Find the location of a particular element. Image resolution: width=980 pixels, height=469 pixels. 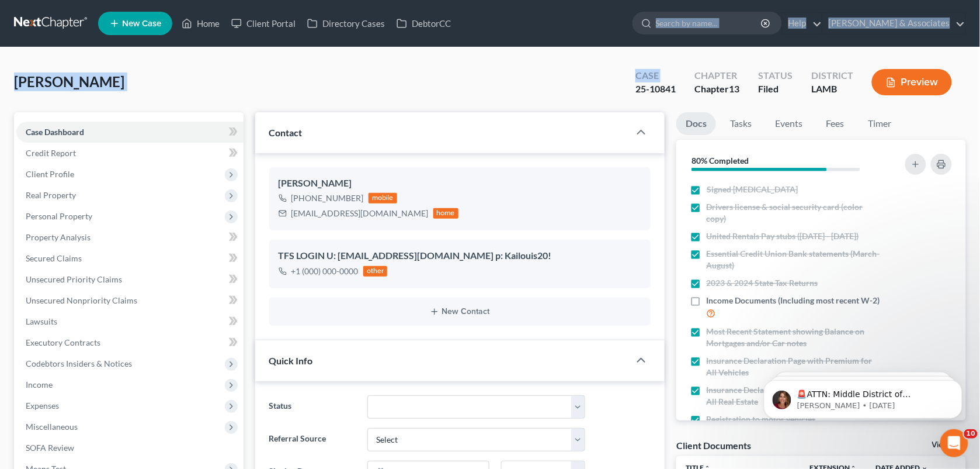

a: Case Dashboard is located at coordinates (129, 132).